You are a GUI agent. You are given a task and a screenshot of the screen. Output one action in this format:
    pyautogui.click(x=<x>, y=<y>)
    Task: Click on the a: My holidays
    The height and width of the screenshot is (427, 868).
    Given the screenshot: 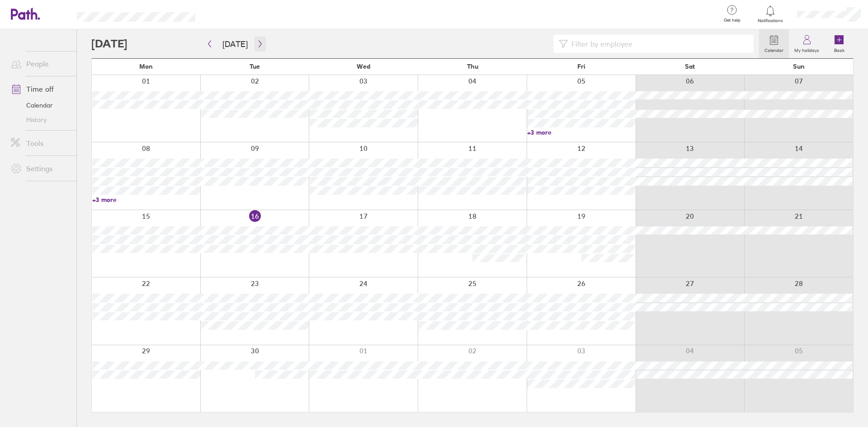 What is the action you would take?
    pyautogui.click(x=807, y=44)
    